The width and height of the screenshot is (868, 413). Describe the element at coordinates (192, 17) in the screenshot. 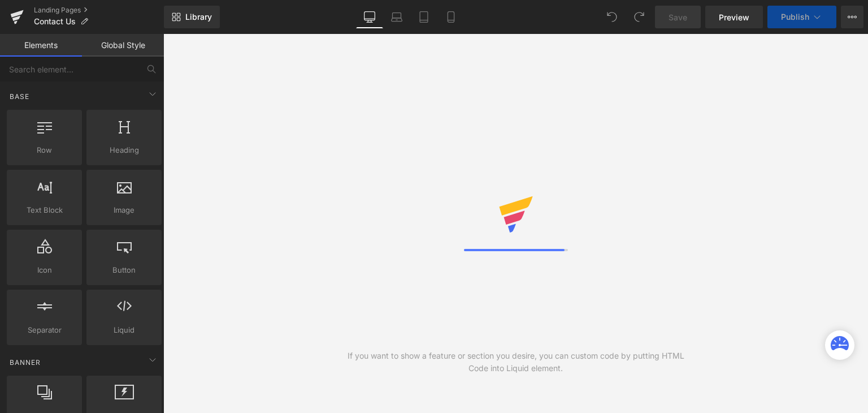

I see `a: New Library` at that location.